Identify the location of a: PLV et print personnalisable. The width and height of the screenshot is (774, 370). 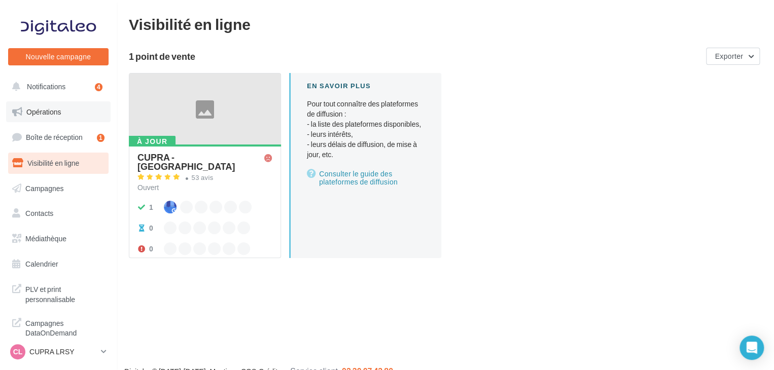
(58, 293).